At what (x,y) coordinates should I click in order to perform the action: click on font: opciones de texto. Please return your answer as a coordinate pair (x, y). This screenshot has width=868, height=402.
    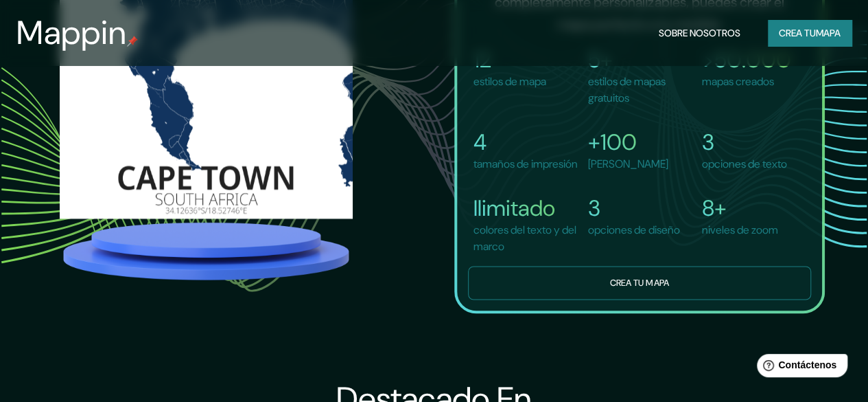
    Looking at the image, I should click on (745, 163).